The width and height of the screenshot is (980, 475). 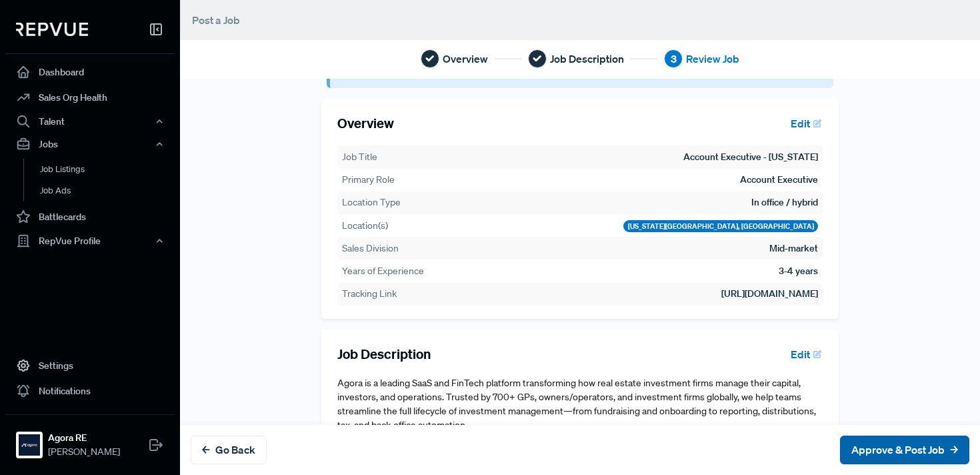 What do you see at coordinates (90, 391) in the screenshot?
I see `a: Notifications` at bounding box center [90, 391].